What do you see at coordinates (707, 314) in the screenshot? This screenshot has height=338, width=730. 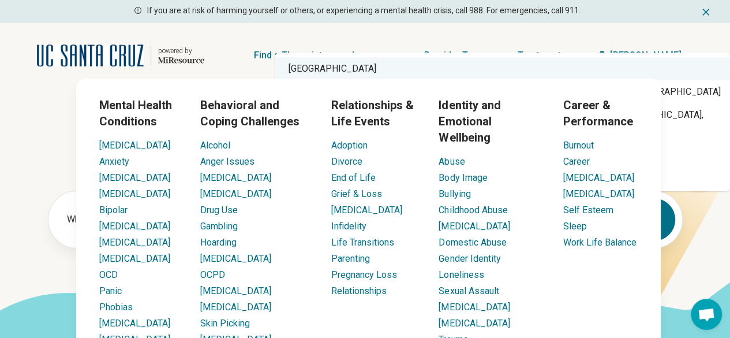 I see `div: Open chat` at bounding box center [707, 314].